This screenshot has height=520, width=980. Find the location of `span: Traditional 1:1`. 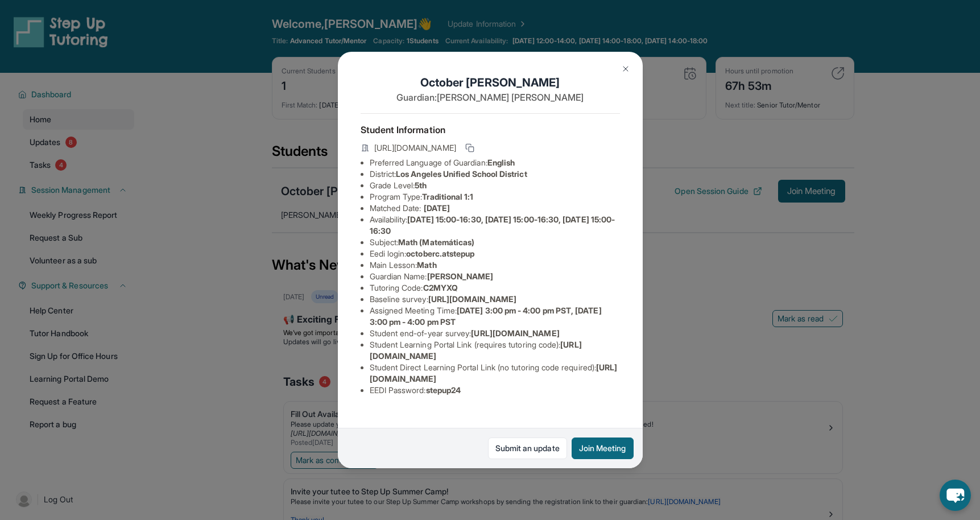

span: Traditional 1:1 is located at coordinates (448, 197).